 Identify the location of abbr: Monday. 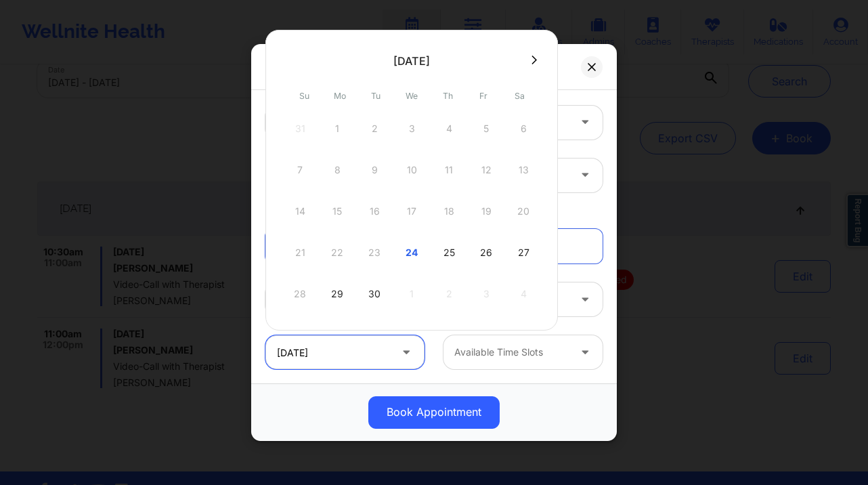
(340, 95).